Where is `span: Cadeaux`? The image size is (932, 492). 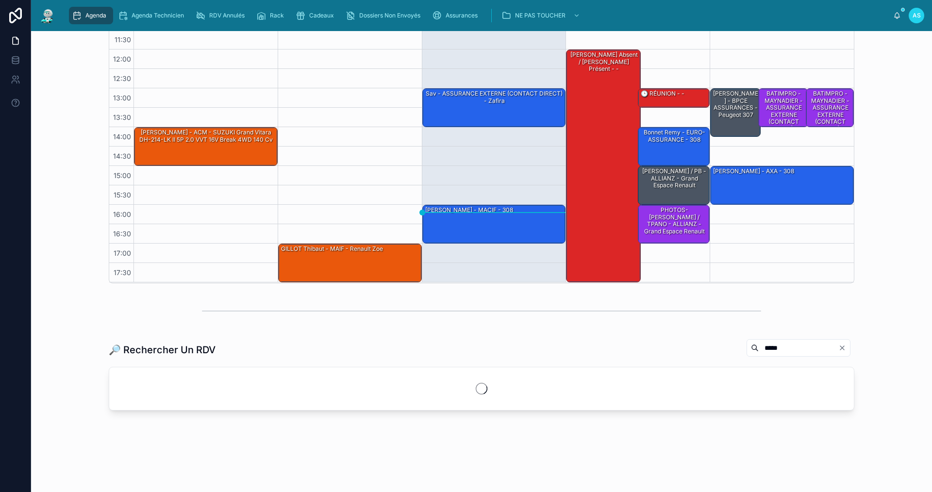
span: Cadeaux is located at coordinates (321, 16).